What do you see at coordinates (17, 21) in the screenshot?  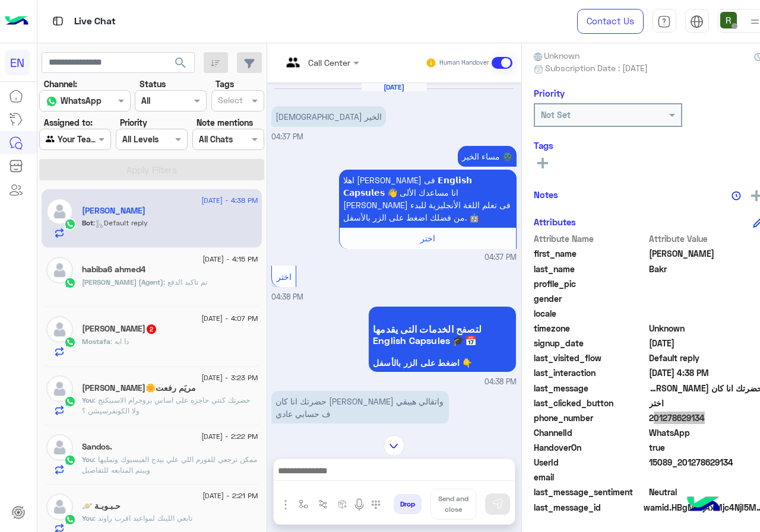 I see `img: Logo` at bounding box center [17, 21].